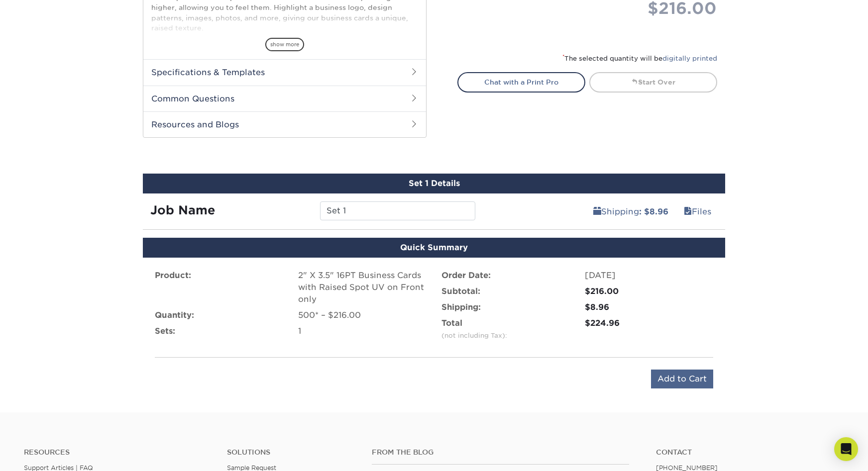 Image resolution: width=868 pixels, height=471 pixels. I want to click on a: Start Over, so click(653, 82).